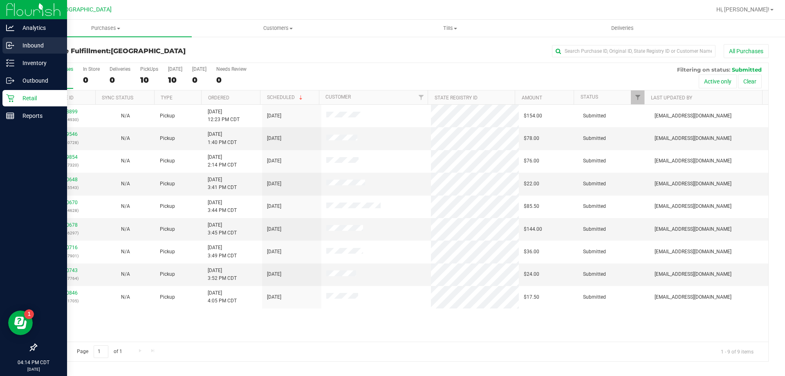 The image size is (785, 376). I want to click on button: Active only, so click(718, 81).